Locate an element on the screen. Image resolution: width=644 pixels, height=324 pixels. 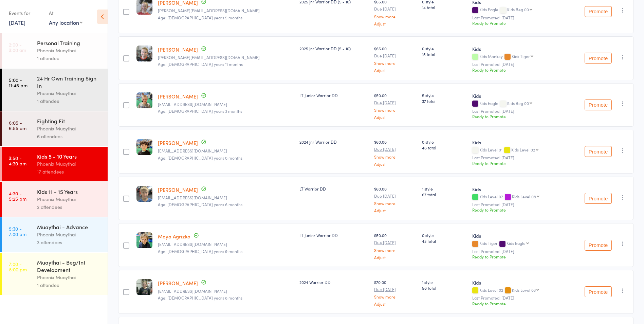
div: 2024 Jnr Warrior DD is located at coordinates (334, 142).